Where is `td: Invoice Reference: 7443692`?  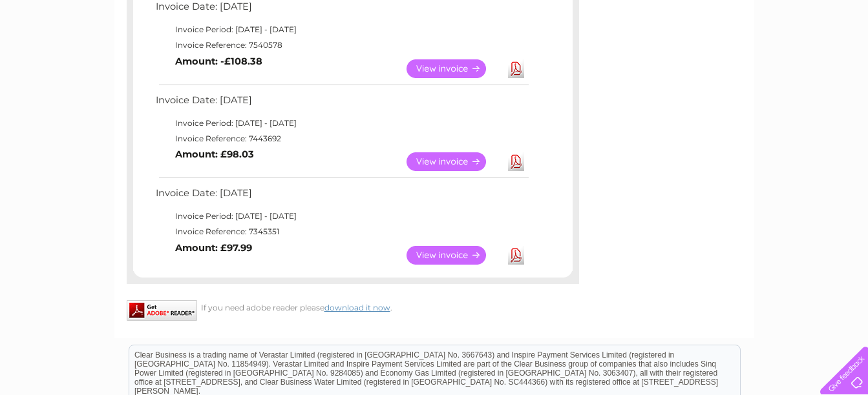 td: Invoice Reference: 7443692 is located at coordinates (341, 139).